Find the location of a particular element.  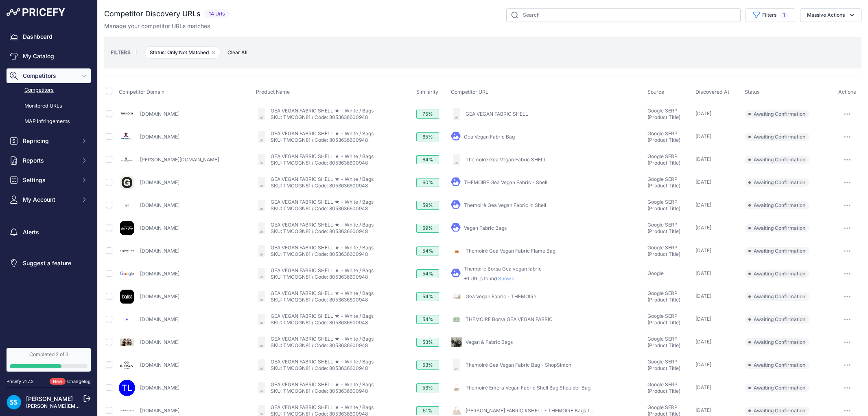

a: Themoirè Borsa Gea vegan fabric is located at coordinates (503, 268).